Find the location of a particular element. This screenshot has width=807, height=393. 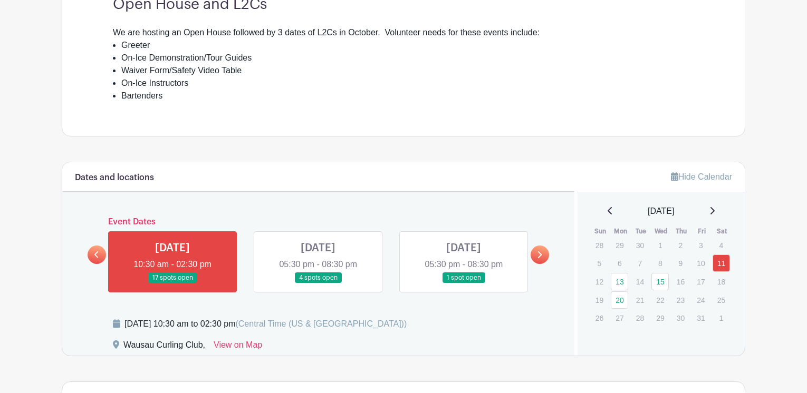

p: 26 is located at coordinates (599, 318).